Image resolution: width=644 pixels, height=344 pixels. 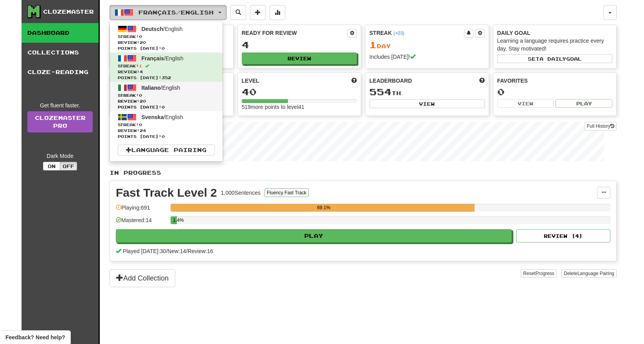 What do you see at coordinates (324, 208) in the screenshot?
I see `div: 69.1%` at bounding box center [324, 208].